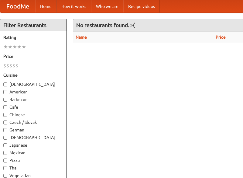 This screenshot has width=243, height=178. Describe the element at coordinates (33, 92) in the screenshot. I see `label: American` at that location.